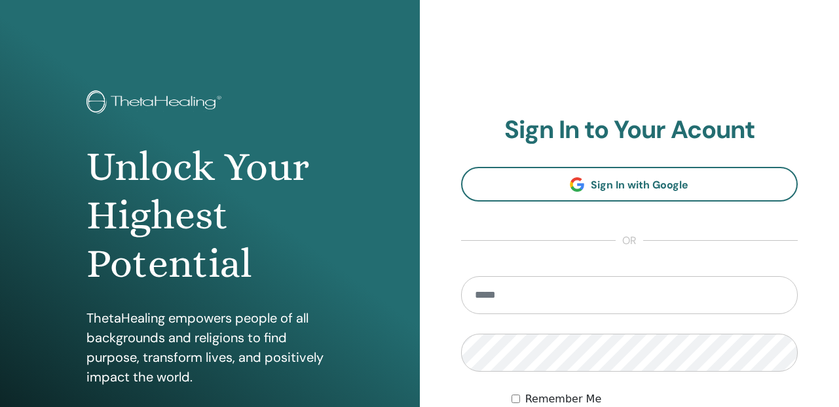  Describe the element at coordinates (654, 400) in the screenshot. I see `div: Keep me authenticated indefinitely or until I manually logout` at that location.